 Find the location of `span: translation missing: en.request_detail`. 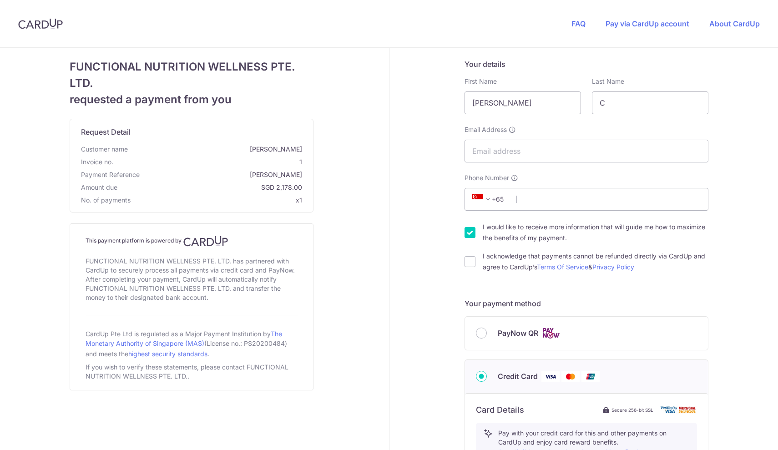

span: translation missing: en.request_detail is located at coordinates (106, 132).